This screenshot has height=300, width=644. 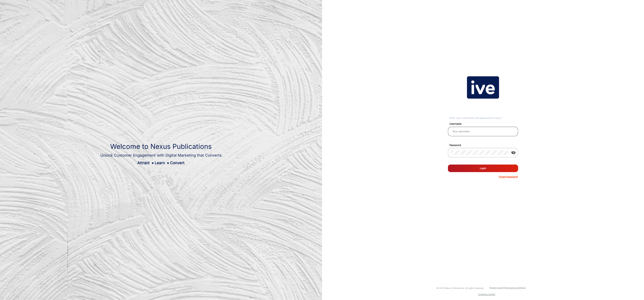 I want to click on a: Privacy policy, so click(x=497, y=288).